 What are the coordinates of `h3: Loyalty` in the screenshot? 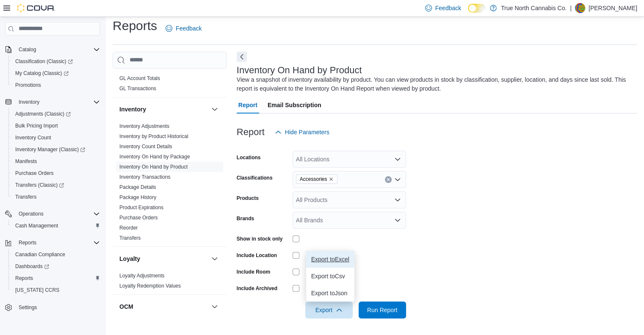 It's located at (130, 259).